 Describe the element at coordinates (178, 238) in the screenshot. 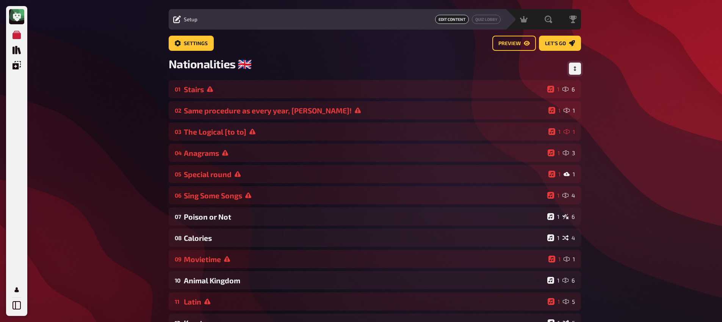

I see `div: 08` at that location.